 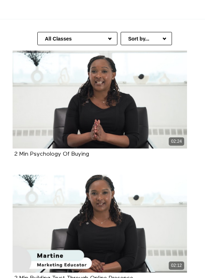 What do you see at coordinates (100, 99) in the screenshot?
I see `a: 2 Min Psychology Of Buying 02:24` at bounding box center [100, 99].